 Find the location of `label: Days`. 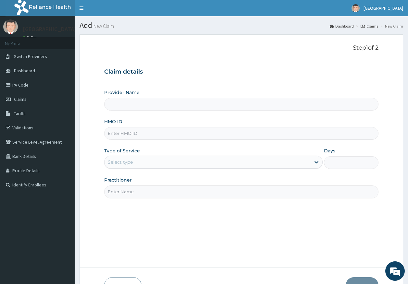

label: Days is located at coordinates (329, 151).